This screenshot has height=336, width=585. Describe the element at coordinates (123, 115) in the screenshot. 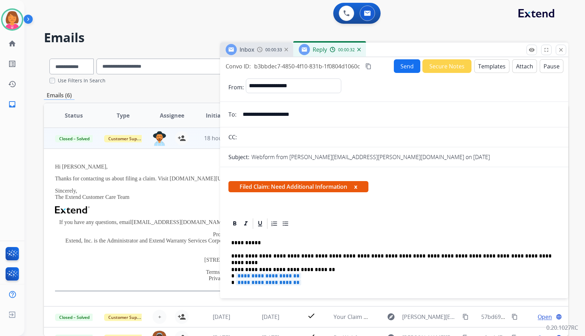

I see `span: Type` at that location.